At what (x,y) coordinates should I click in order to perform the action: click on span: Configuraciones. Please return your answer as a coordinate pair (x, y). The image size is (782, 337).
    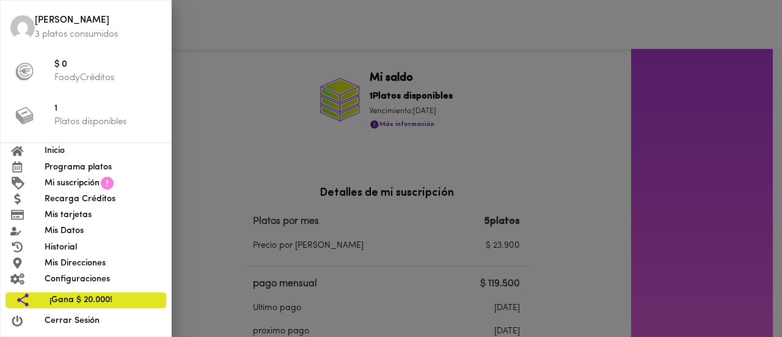
    Looking at the image, I should click on (103, 279).